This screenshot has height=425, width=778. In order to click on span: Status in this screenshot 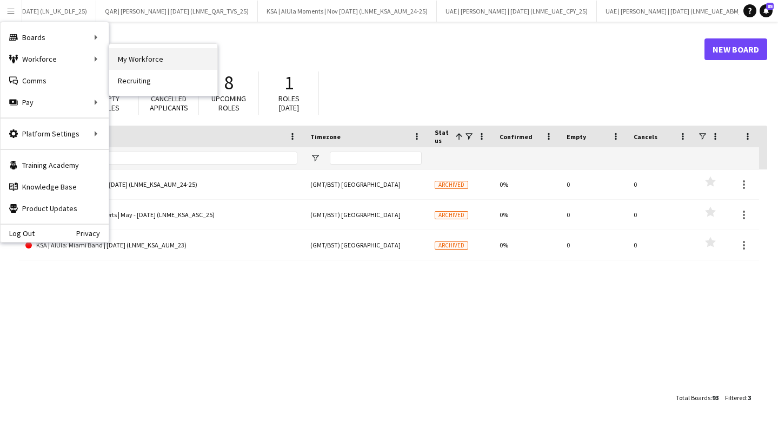, I will do `click(443, 136)`.